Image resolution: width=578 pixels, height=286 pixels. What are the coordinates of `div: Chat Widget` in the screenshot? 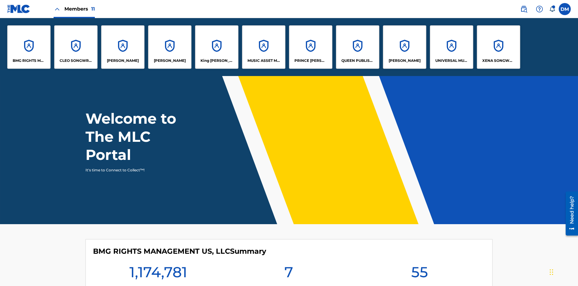 It's located at (563, 271).